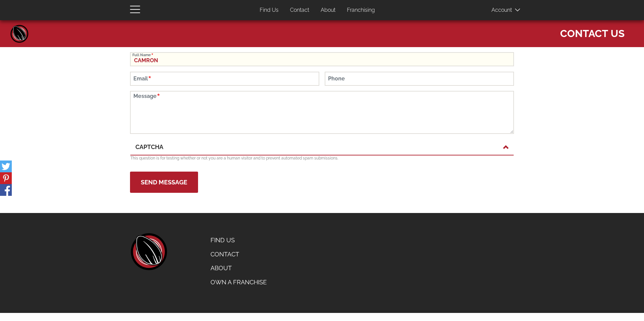 The width and height of the screenshot is (644, 321). Describe the element at coordinates (361, 10) in the screenshot. I see `a: Franchising` at that location.